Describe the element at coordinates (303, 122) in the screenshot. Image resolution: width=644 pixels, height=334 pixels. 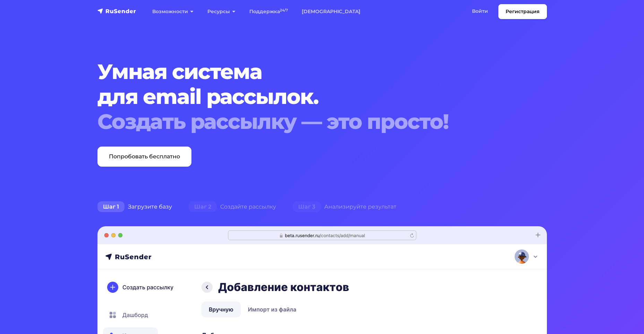
I see `div: Создать рассылку — это просто!` at that location.